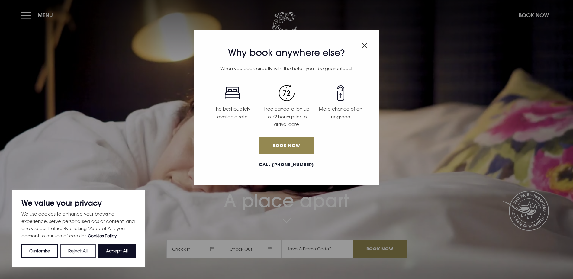 The width and height of the screenshot is (573, 279). What do you see at coordinates (364, 45) in the screenshot?
I see `button: Close modal` at bounding box center [364, 45].